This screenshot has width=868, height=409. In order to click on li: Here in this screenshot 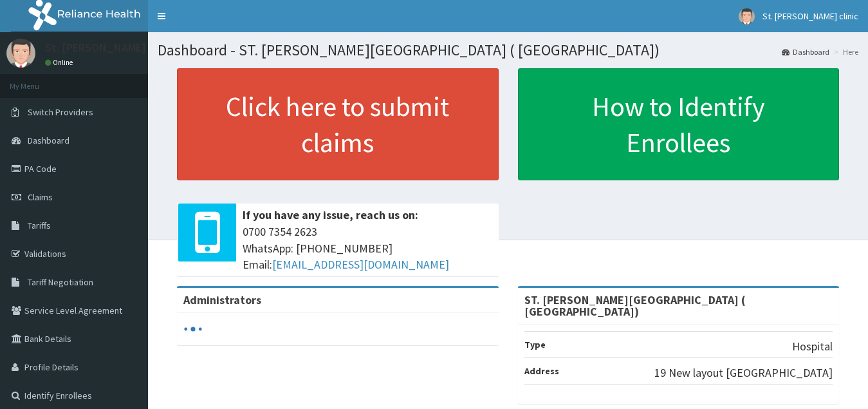, I will do `click(844, 52)`.